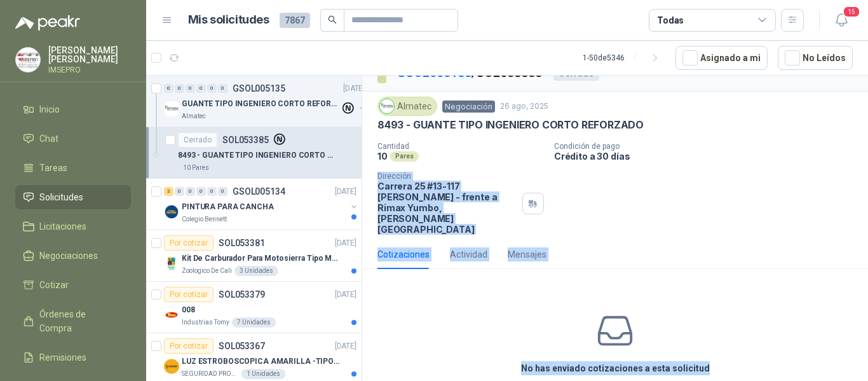 The width and height of the screenshot is (868, 381). What do you see at coordinates (468, 106) in the screenshot?
I see `a: Negociación` at bounding box center [468, 106].